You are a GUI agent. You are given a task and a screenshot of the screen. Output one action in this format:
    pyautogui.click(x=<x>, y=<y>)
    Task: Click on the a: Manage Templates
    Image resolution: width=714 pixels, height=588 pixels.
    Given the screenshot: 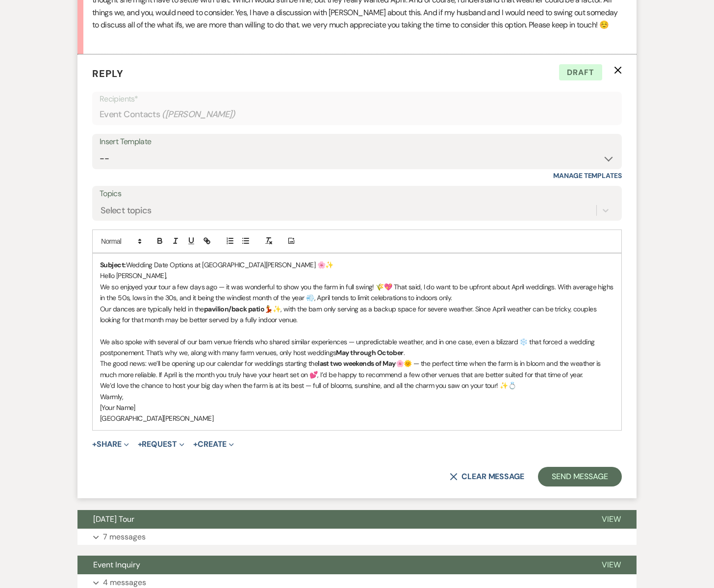 What is the action you would take?
    pyautogui.click(x=587, y=175)
    